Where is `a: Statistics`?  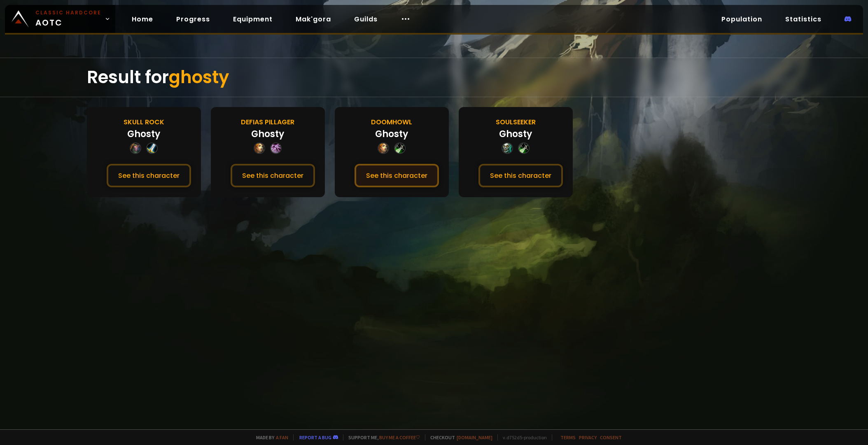
a: Statistics is located at coordinates (804, 19).